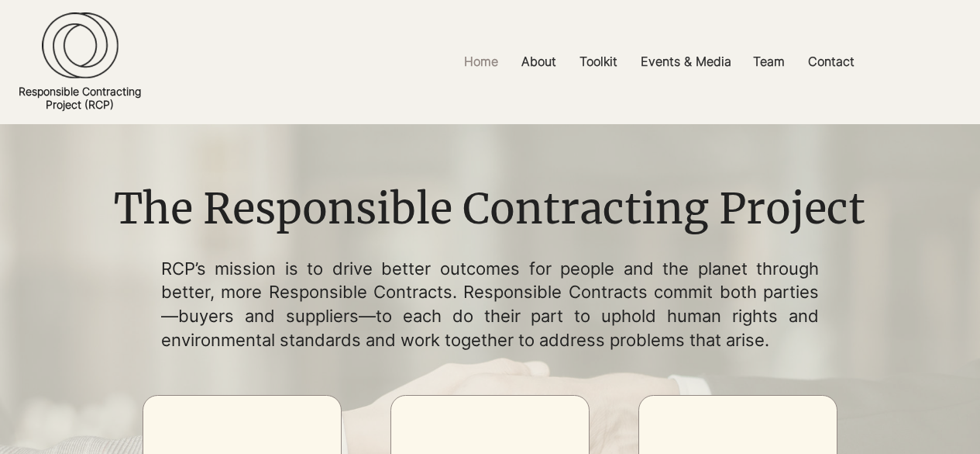  What do you see at coordinates (831, 61) in the screenshot?
I see `p: Contact` at bounding box center [831, 61].